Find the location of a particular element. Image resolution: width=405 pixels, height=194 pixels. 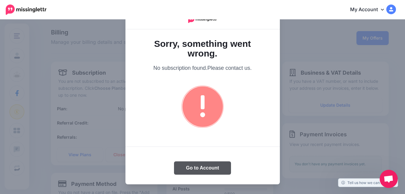

a: Tell us how we can improve is located at coordinates (368, 182).